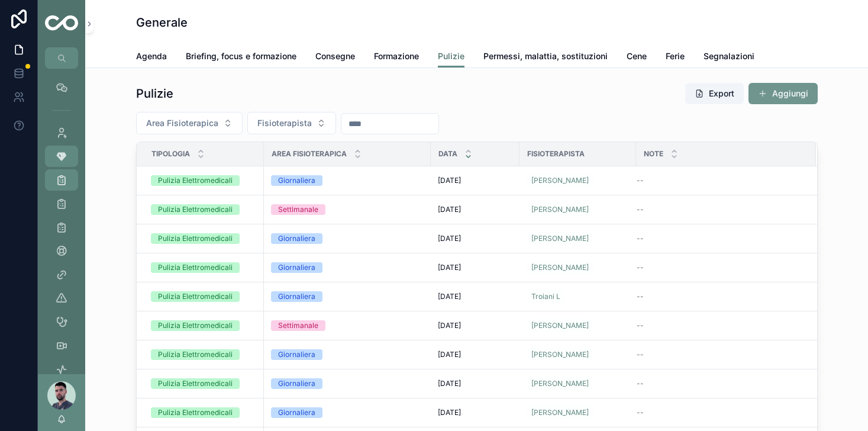  What do you see at coordinates (675, 57) in the screenshot?
I see `span: Ferie` at bounding box center [675, 57].